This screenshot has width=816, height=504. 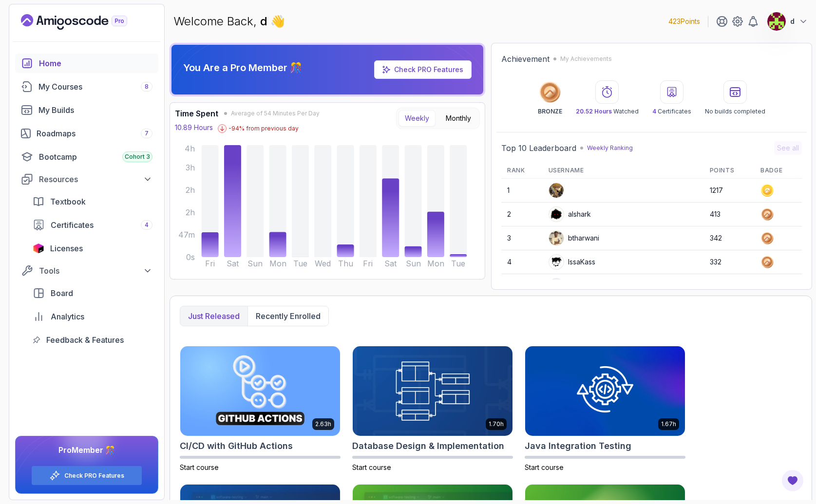 What do you see at coordinates (96, 157) in the screenshot?
I see `div: Bootcamp` at bounding box center [96, 157].